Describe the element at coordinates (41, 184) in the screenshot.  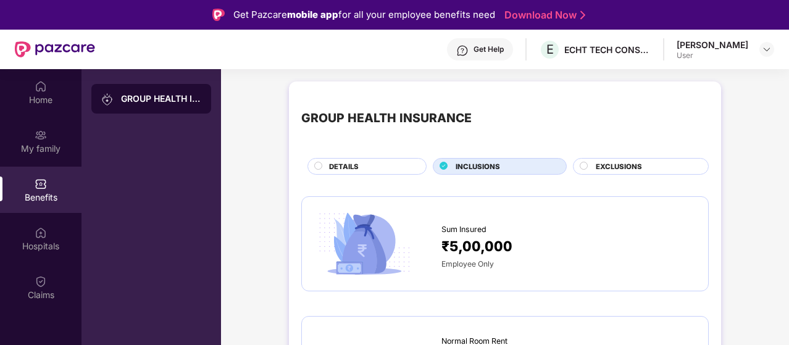
I see `img: svg+xml;base64,PHN2ZyBpZD0iQmVuZWZpdHMiIHhtbG5zPSJodHRwOi8vd3d3LnczLm9yZy8yMDAwL3N2ZyIgd2lkdGg9Ij...` at that location.